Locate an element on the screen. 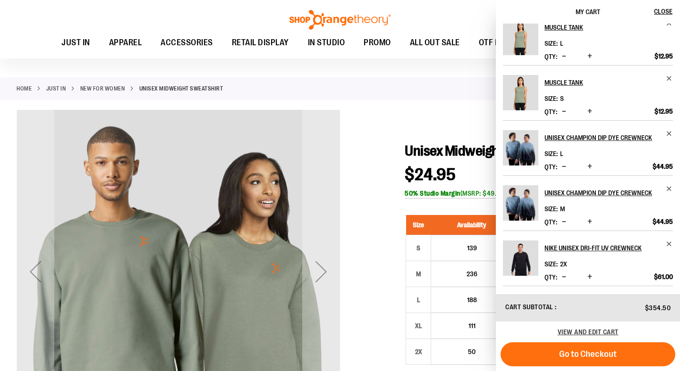  span: View and edit cart is located at coordinates (588, 332).